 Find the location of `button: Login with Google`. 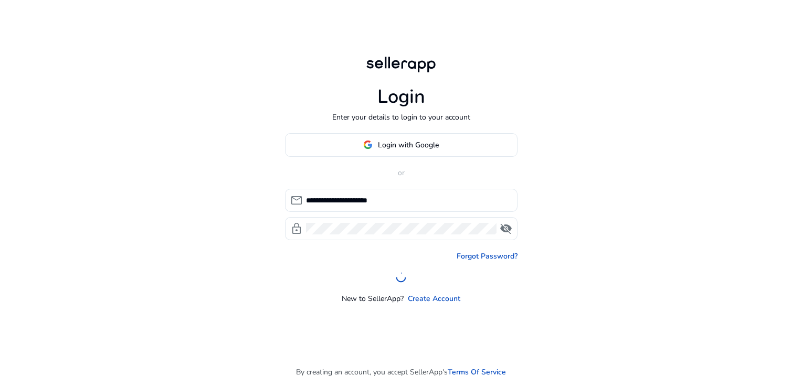

button: Login with Google is located at coordinates (401, 145).